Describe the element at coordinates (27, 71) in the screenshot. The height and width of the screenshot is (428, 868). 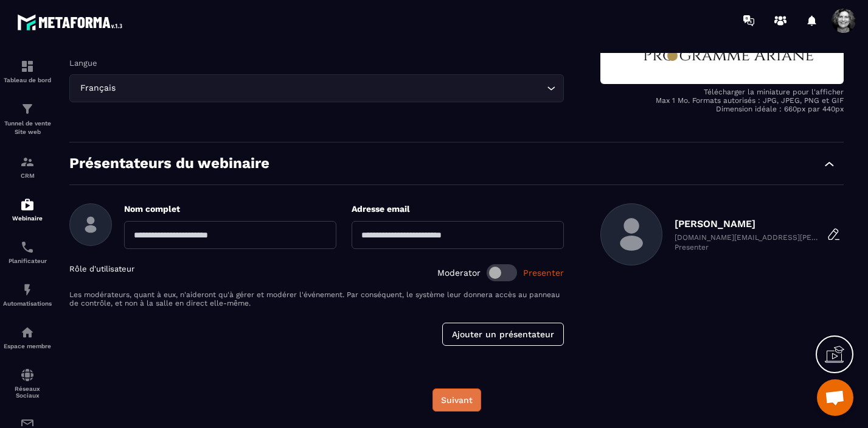
I see `a: formationformationTableau de bord` at that location.